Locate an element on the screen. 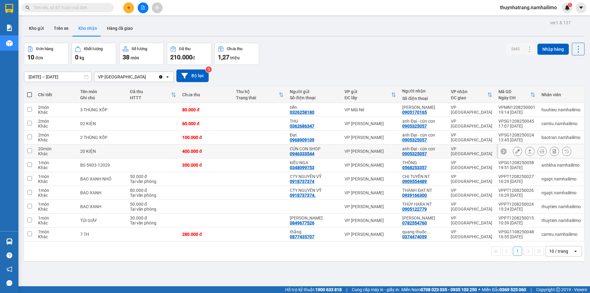  div: 3 THÙNG XỐP is located at coordinates (102, 110).